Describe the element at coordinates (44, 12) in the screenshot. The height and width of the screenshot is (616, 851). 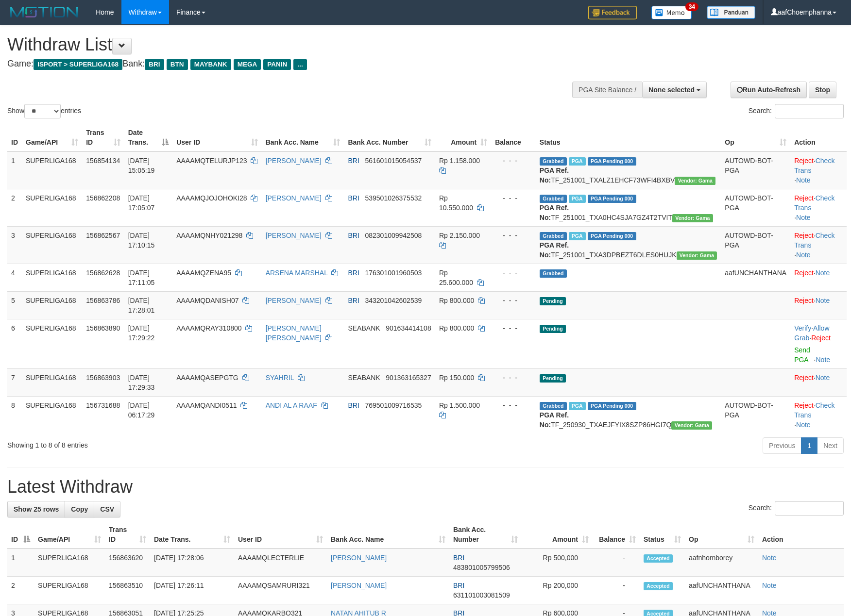
I see `img: MOTION_logo.png` at that location.